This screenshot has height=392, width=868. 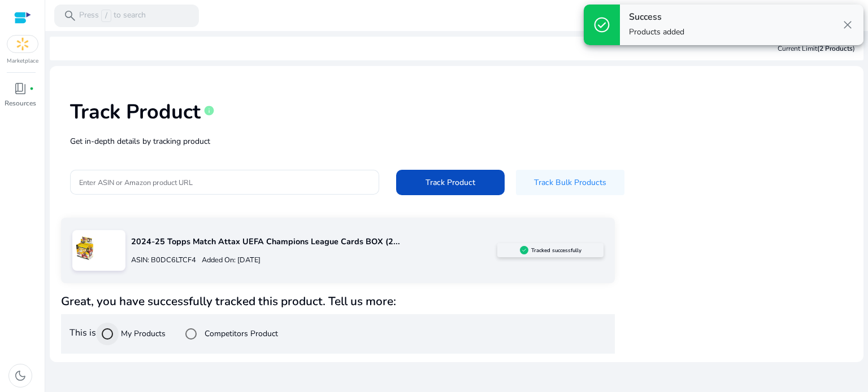 What do you see at coordinates (163, 260) in the screenshot?
I see `p: ASIN: B0DC6LTCF4` at bounding box center [163, 260].